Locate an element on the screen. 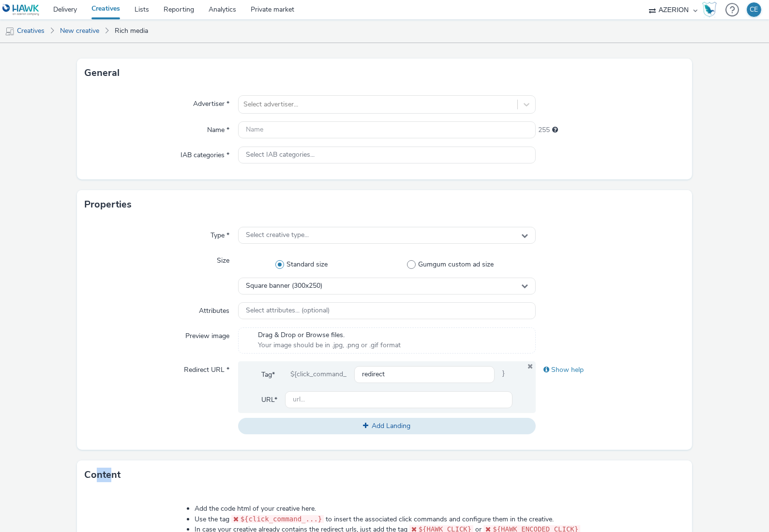 Image resolution: width=769 pixels, height=532 pixels. span: Standard size is located at coordinates (307, 265).